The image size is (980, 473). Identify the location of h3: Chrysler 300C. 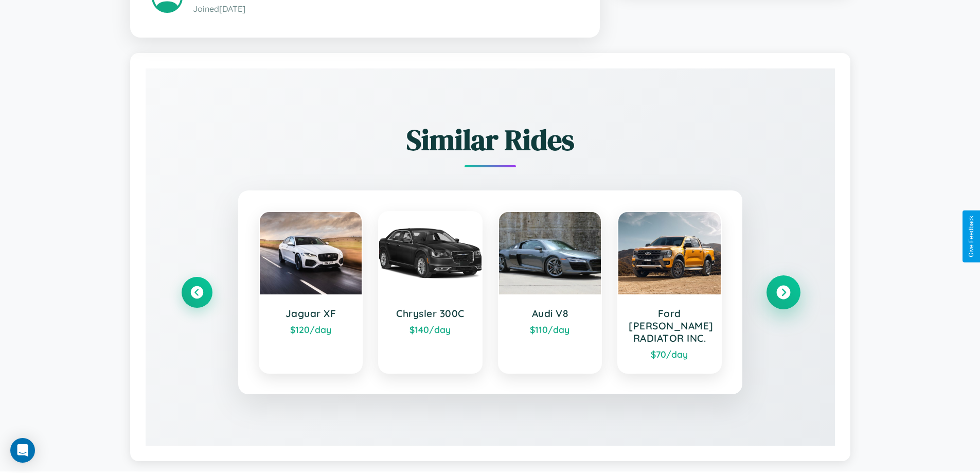
(430, 313).